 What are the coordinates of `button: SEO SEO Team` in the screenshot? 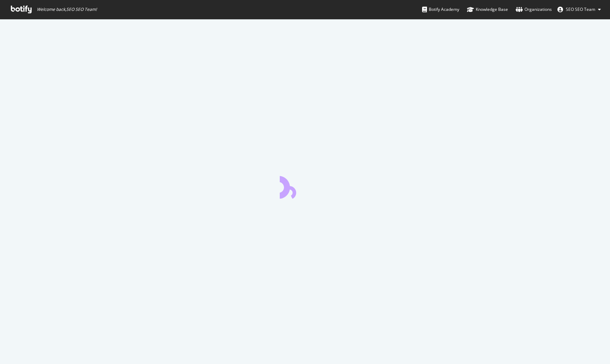 It's located at (579, 10).